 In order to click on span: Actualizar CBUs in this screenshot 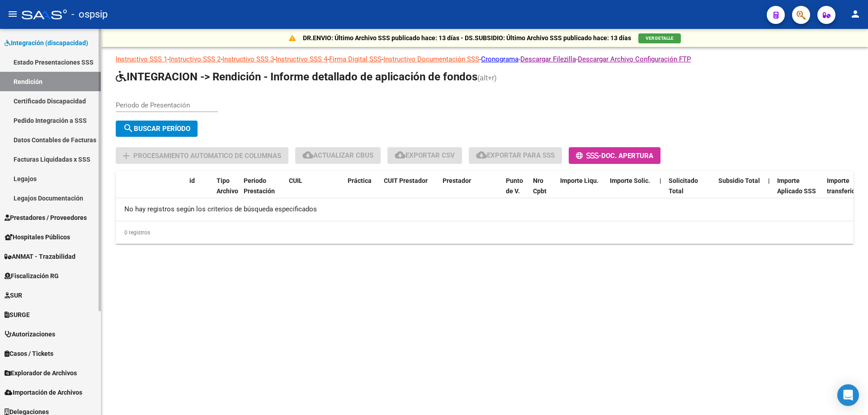, I will do `click(338, 155)`.